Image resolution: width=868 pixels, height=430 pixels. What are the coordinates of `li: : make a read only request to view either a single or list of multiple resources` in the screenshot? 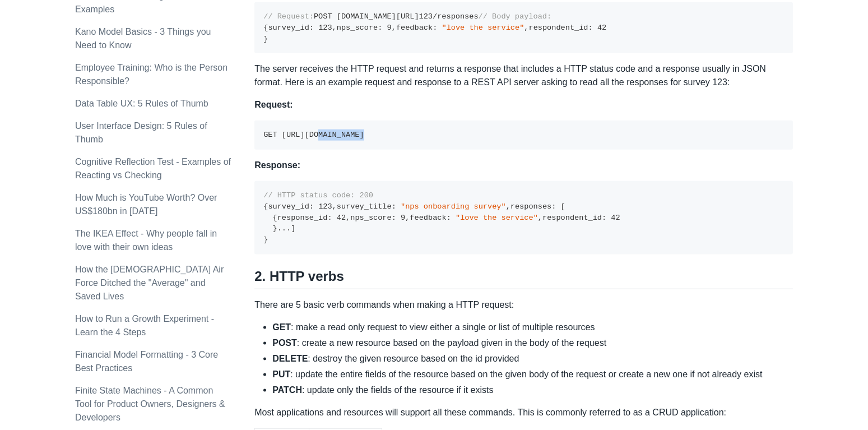 It's located at (532, 327).